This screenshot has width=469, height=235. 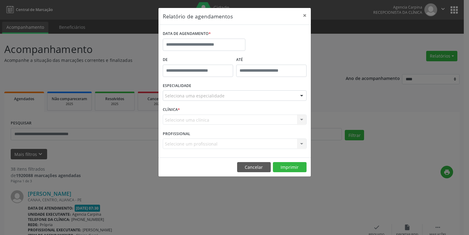 I want to click on label: ESPECIALIDADE, so click(x=177, y=86).